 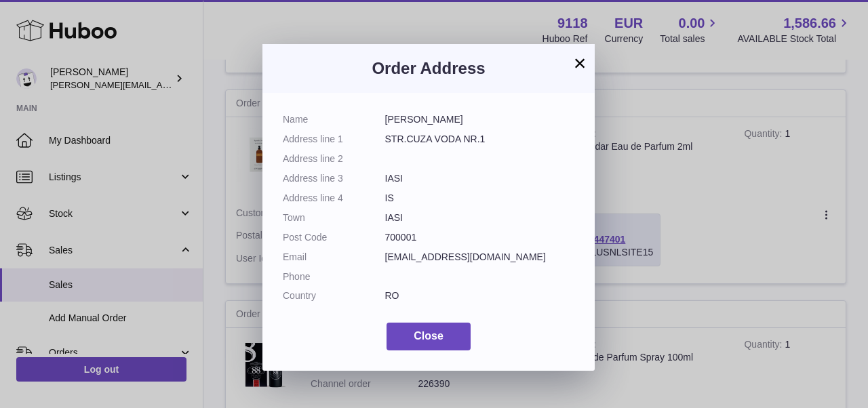 What do you see at coordinates (334, 139) in the screenshot?
I see `dt: Address line 1` at bounding box center [334, 139].